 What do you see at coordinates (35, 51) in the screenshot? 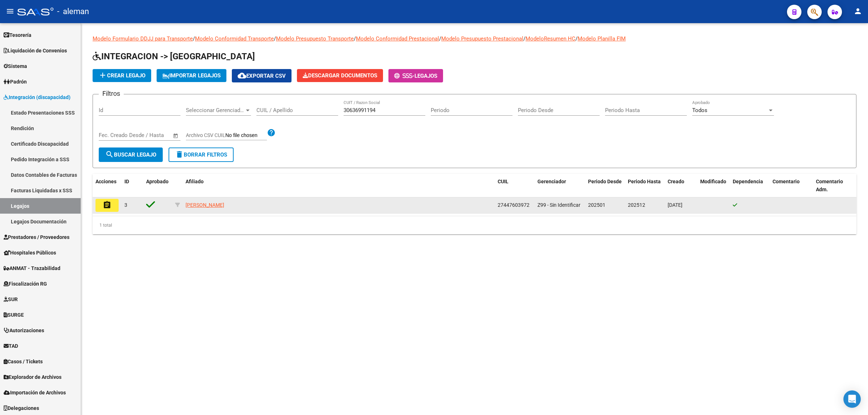
I see `span: Liquidación de Convenios` at bounding box center [35, 51].